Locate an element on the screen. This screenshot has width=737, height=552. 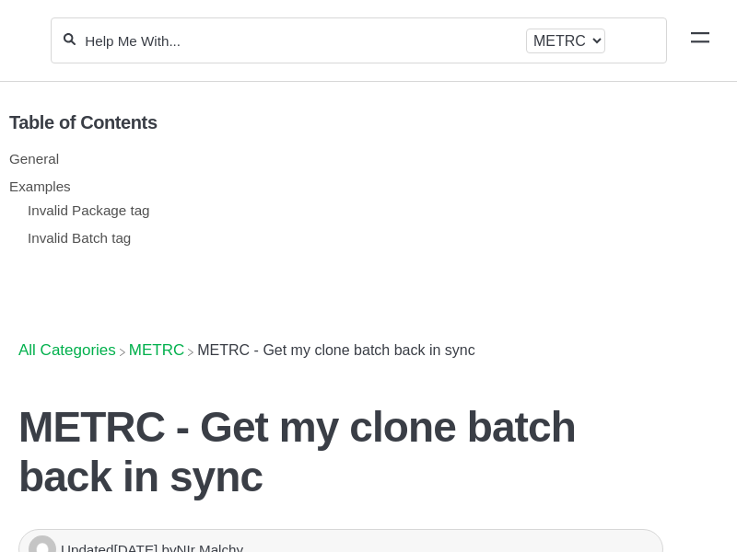
input: Help Me With... is located at coordinates (300, 41).